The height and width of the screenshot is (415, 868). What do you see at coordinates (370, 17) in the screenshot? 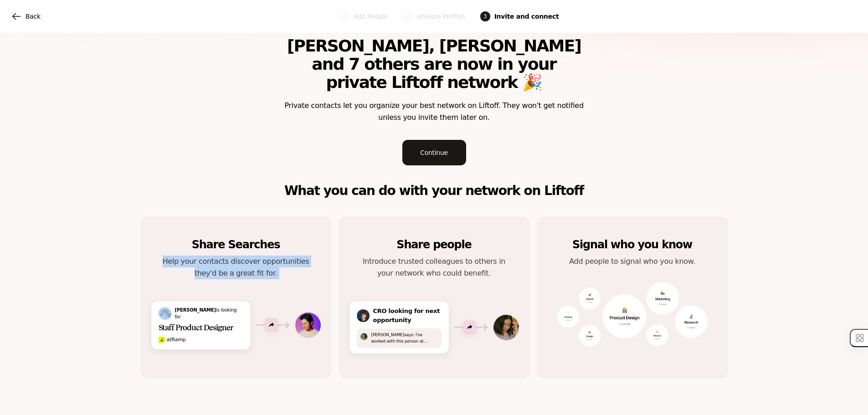
I see `p: Add People` at bounding box center [370, 17].